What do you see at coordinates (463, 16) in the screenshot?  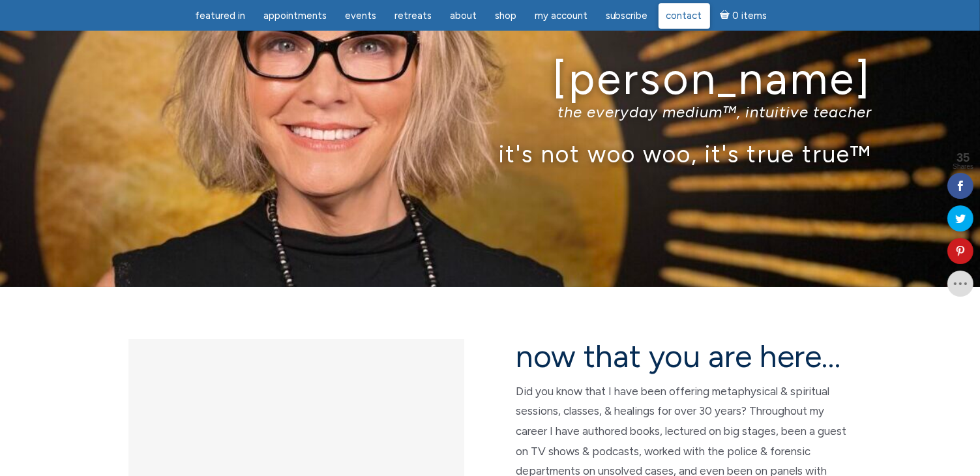 I see `a: About` at bounding box center [463, 16].